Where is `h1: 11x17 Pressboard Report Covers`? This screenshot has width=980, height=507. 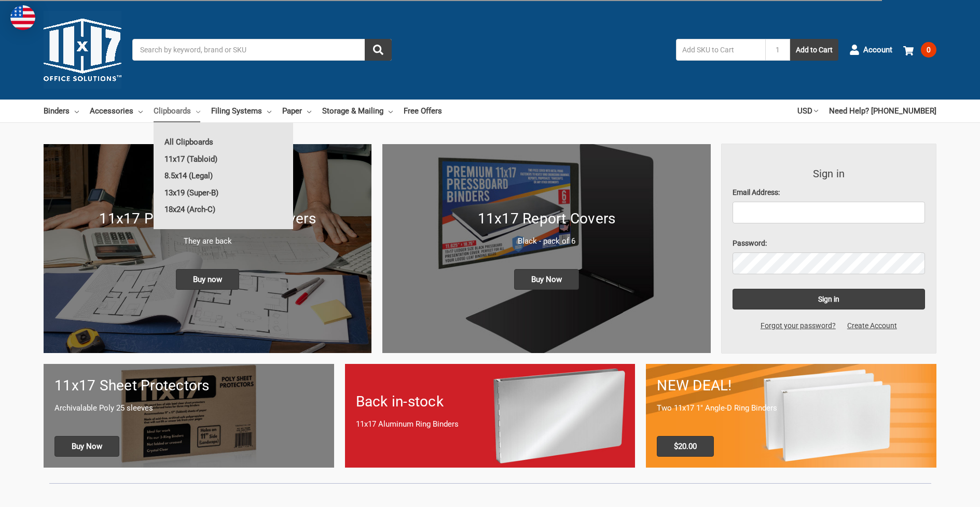
h1: 11x17 Pressboard Report Covers is located at coordinates (208, 219).